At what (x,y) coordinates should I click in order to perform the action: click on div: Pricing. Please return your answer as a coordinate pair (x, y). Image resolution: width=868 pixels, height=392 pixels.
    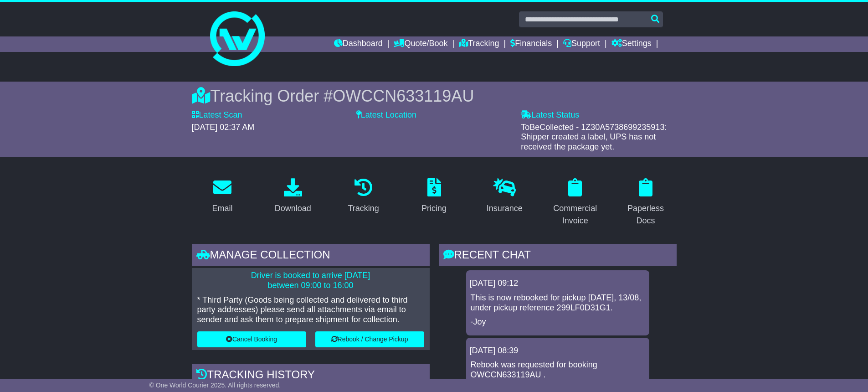
    Looking at the image, I should click on (433, 208).